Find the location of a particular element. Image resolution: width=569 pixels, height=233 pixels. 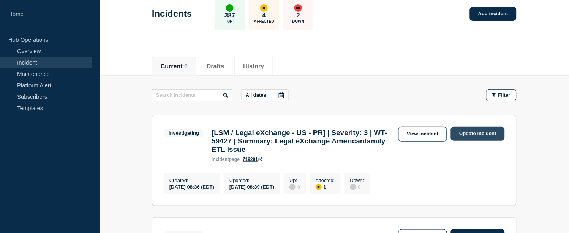

p: Affected is located at coordinates (264, 21).